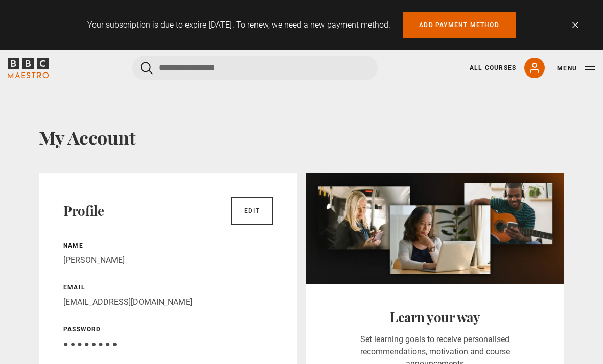 This screenshot has height=364, width=603. What do you see at coordinates (255, 68) in the screenshot?
I see `input: Search` at bounding box center [255, 68].